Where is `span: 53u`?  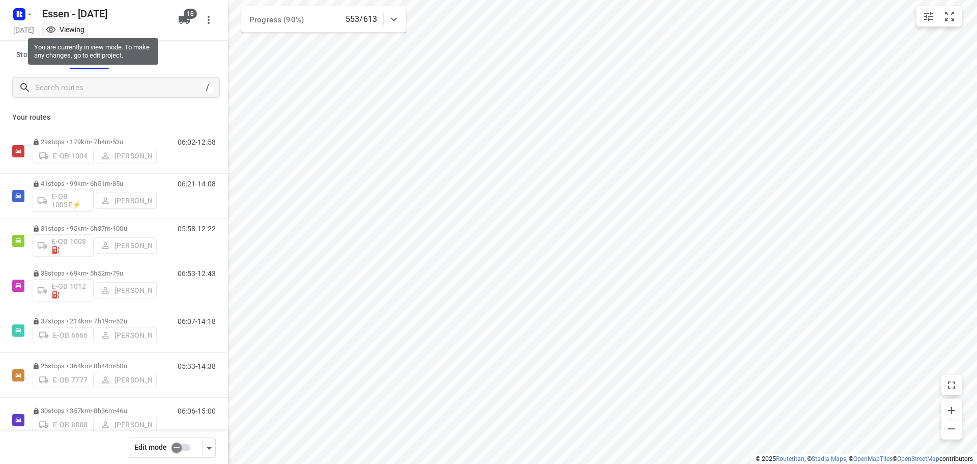 span: 53u is located at coordinates (118, 141).